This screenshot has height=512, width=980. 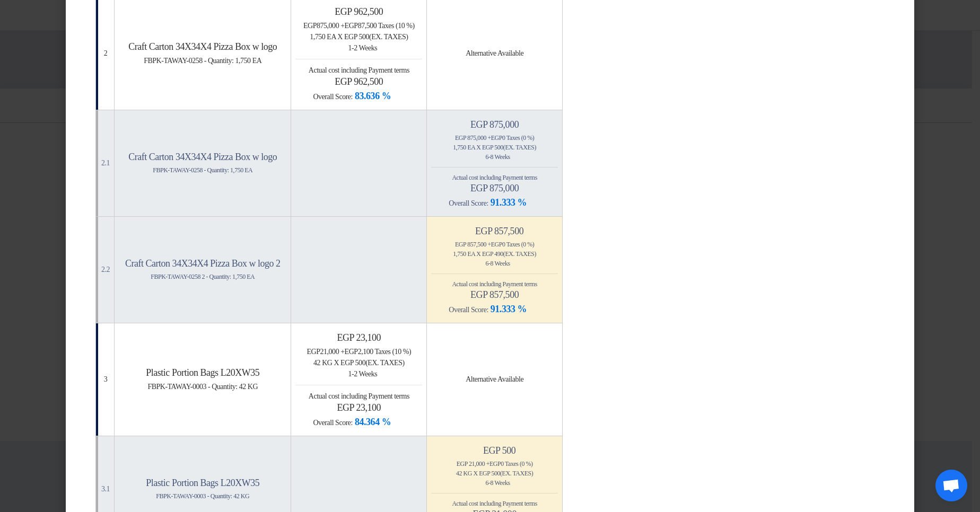 What do you see at coordinates (495, 244) in the screenshot?
I see `div: 857,500 + 0 Taxes (0 %)` at bounding box center [495, 244].